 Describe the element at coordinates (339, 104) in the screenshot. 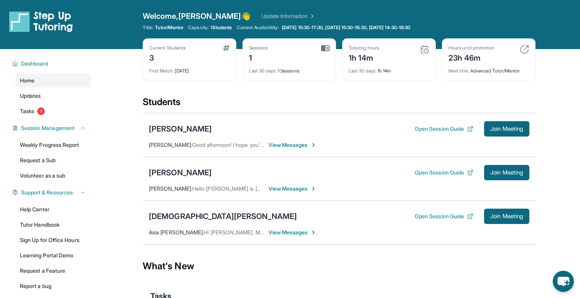

I see `div: Students` at that location.